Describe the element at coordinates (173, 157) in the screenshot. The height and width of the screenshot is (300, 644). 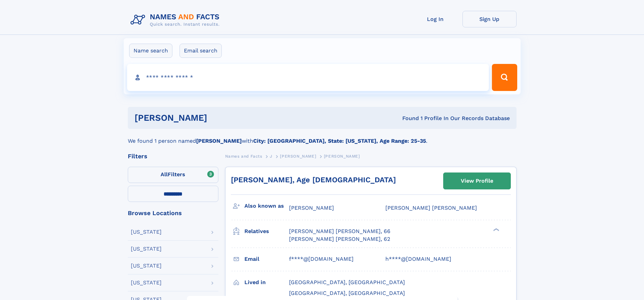
I see `div: Filters` at that location.